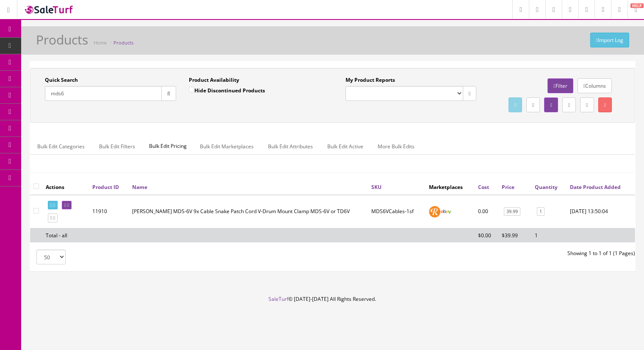  What do you see at coordinates (109, 211) in the screenshot?
I see `td: 11910` at bounding box center [109, 211].